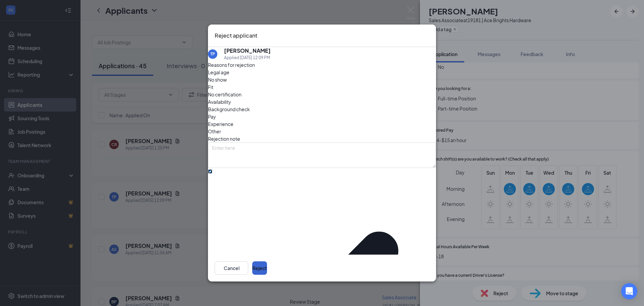  I want to click on span: Pay, so click(212, 116).